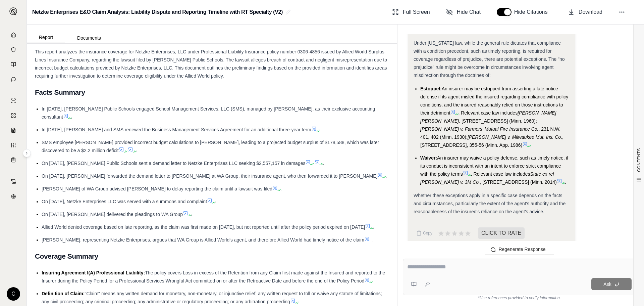 This screenshot has width=644, height=306. Describe the element at coordinates (429, 158) in the screenshot. I see `span: Waiver:` at that location.